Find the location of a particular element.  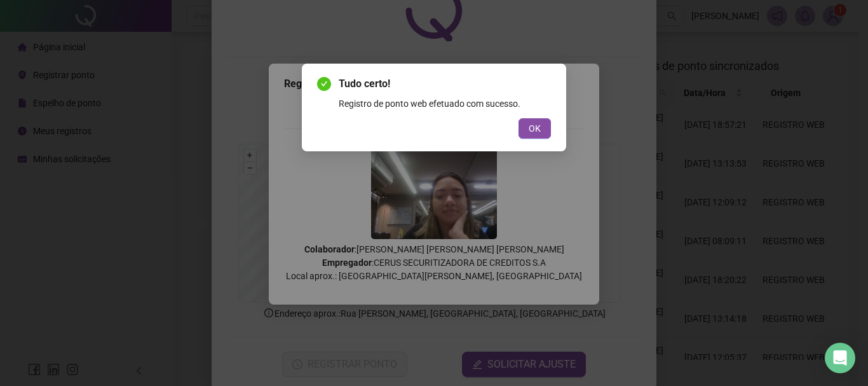

div: Registro de ponto web efetuado com sucesso. is located at coordinates (445, 103).